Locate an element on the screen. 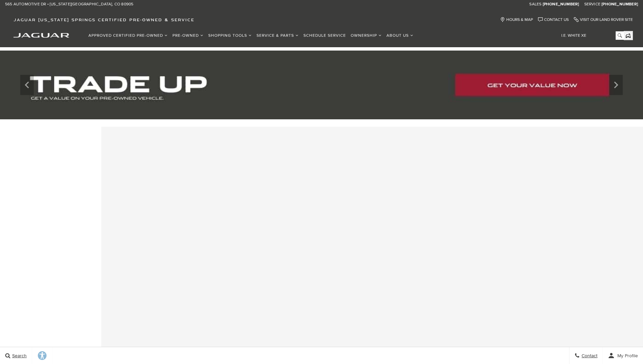  nav: Main Navigation is located at coordinates (251, 36).